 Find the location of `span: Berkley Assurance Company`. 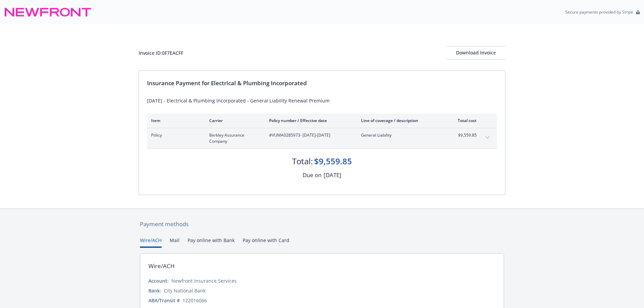

span: Berkley Assurance Company is located at coordinates (233, 138).